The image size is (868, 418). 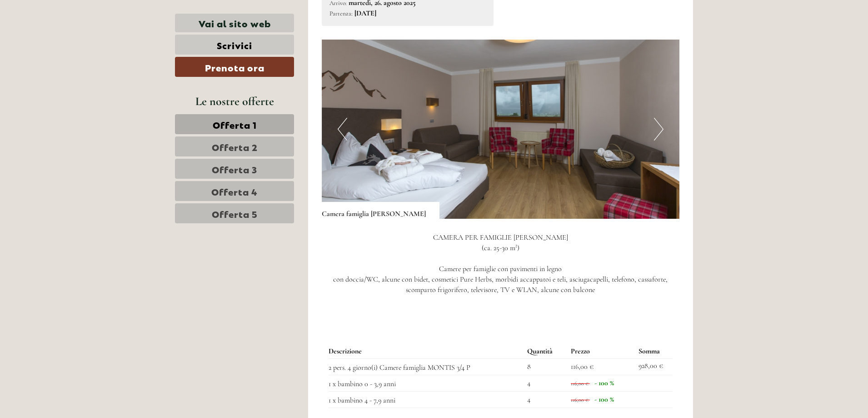 I want to click on span: Offerta 1, so click(x=235, y=124).